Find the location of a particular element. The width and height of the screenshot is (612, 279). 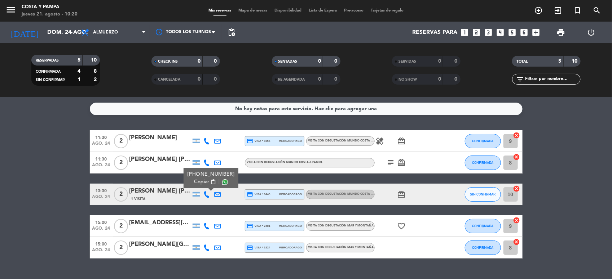

span: print is located at coordinates (561, 32).